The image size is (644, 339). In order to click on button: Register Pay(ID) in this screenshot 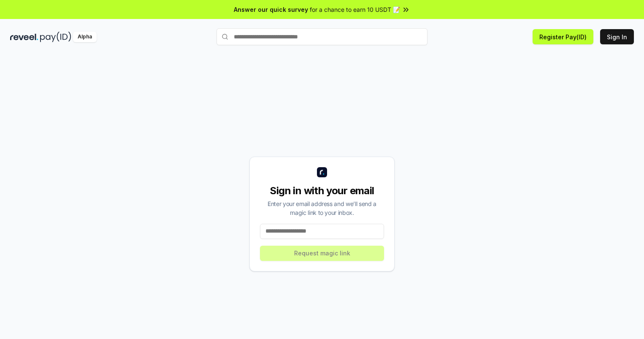, I will do `click(563, 37)`.